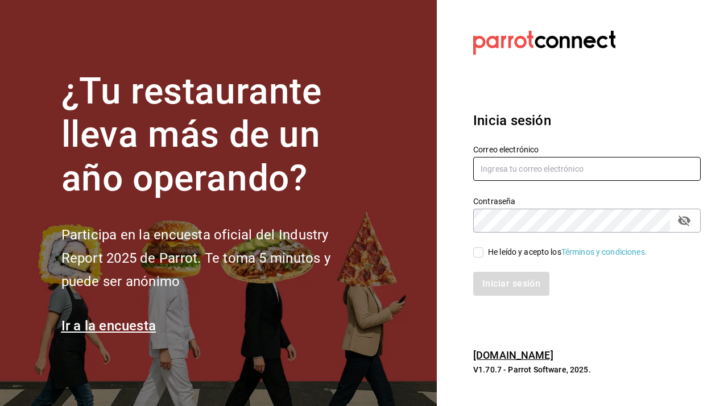 The image size is (728, 406). What do you see at coordinates (587, 370) in the screenshot?
I see `p: V1.70.7 - Parrot Software, 2025.` at bounding box center [587, 370].